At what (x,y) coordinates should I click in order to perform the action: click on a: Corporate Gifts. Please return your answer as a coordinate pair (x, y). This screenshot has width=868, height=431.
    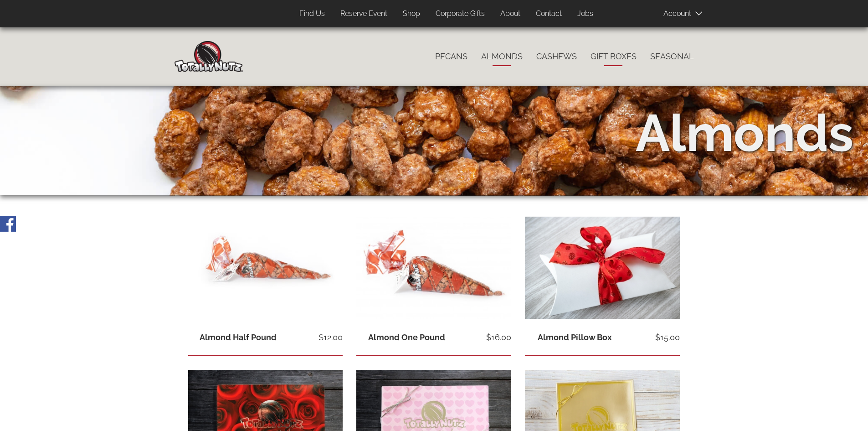
    Looking at the image, I should click on (460, 13).